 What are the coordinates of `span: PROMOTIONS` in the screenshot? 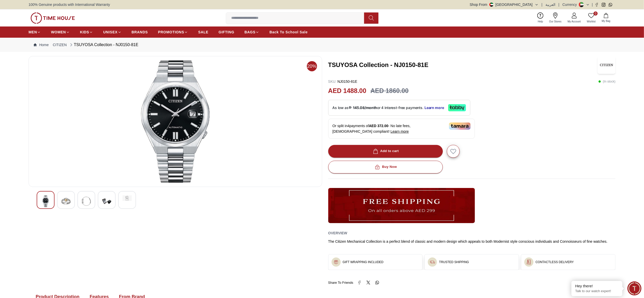 It's located at (171, 32).